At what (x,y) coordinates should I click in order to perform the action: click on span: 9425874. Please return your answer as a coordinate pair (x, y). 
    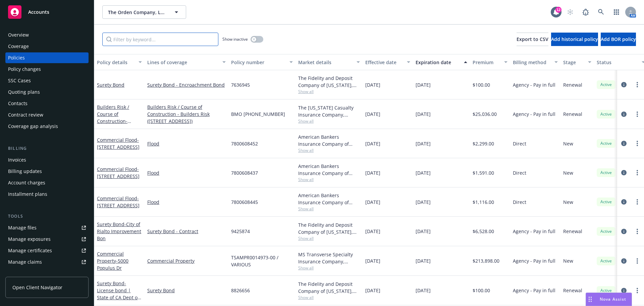
    Looking at the image, I should click on (240, 231).